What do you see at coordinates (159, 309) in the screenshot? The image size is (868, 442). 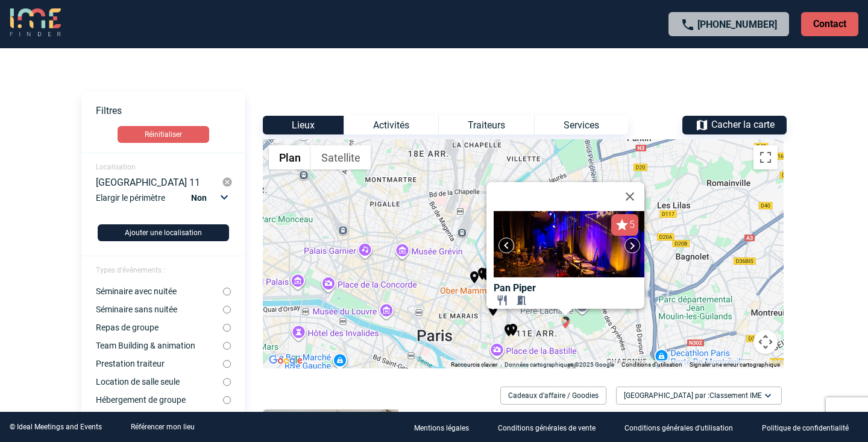 I see `label: Séminaire sans nuitée` at bounding box center [159, 309].